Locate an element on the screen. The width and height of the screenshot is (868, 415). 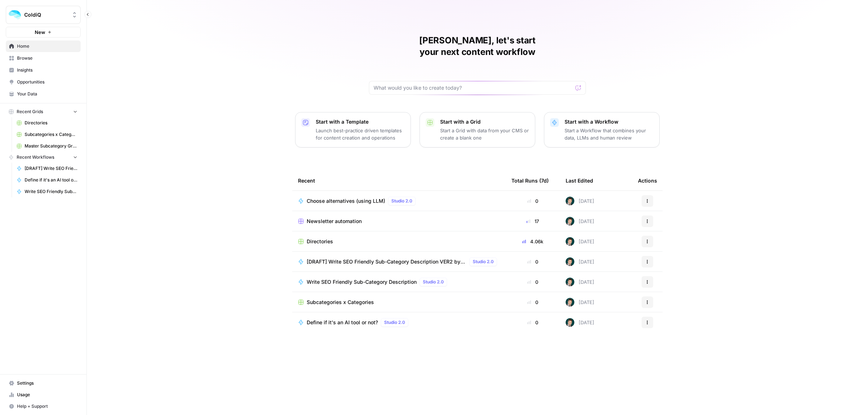
a: Master Subcategory Grid View (1).csv is located at coordinates (47, 146).